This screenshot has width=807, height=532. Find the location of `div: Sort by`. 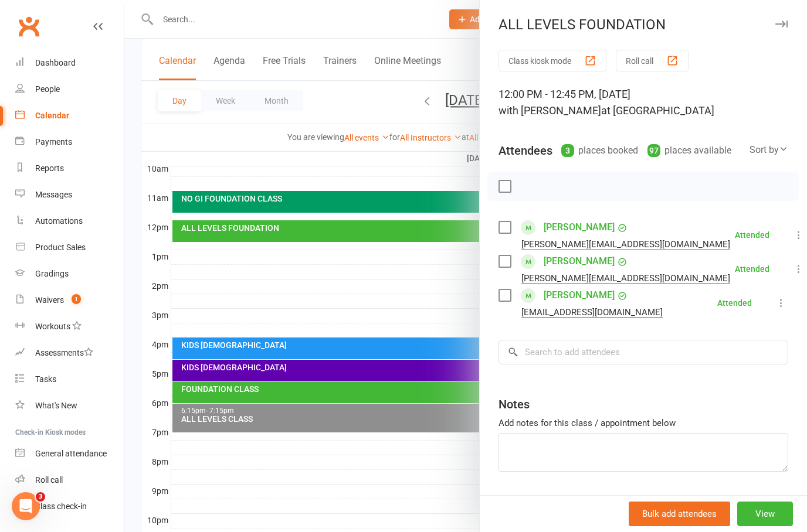

div: Sort by is located at coordinates (769, 150).